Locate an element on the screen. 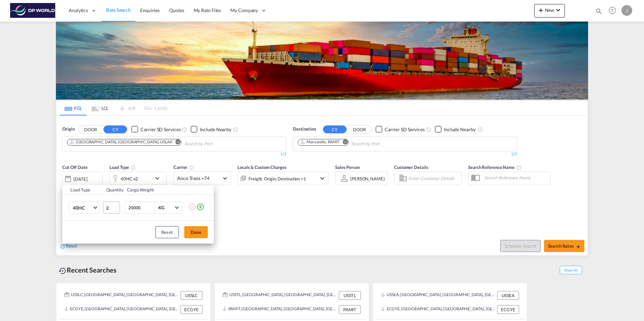  md-icon: icon-plus-circle-outline is located at coordinates (200, 207).